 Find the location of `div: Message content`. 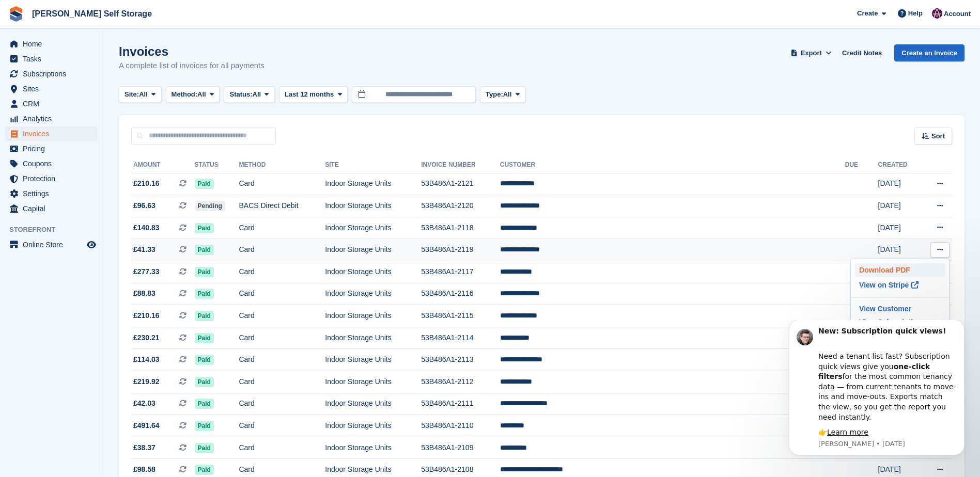

div: Message content is located at coordinates (114, 62).